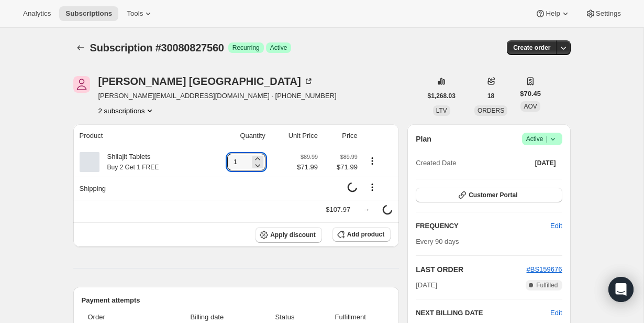 Image resolution: width=644 pixels, height=323 pixels. What do you see at coordinates (424, 139) in the screenshot?
I see `h2: Plan` at bounding box center [424, 139].